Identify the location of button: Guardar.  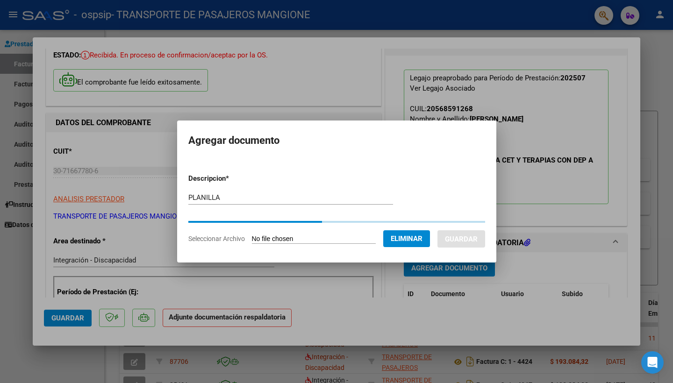
(461, 239).